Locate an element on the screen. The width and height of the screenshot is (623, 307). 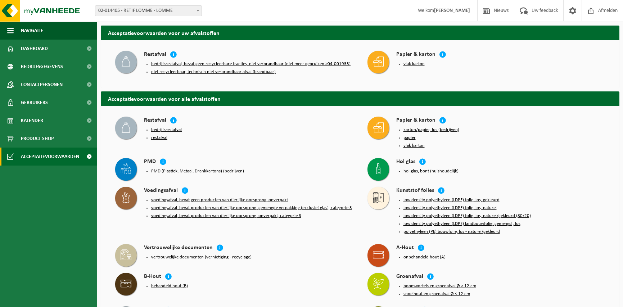
span: Gebruikers is located at coordinates (34, 103).